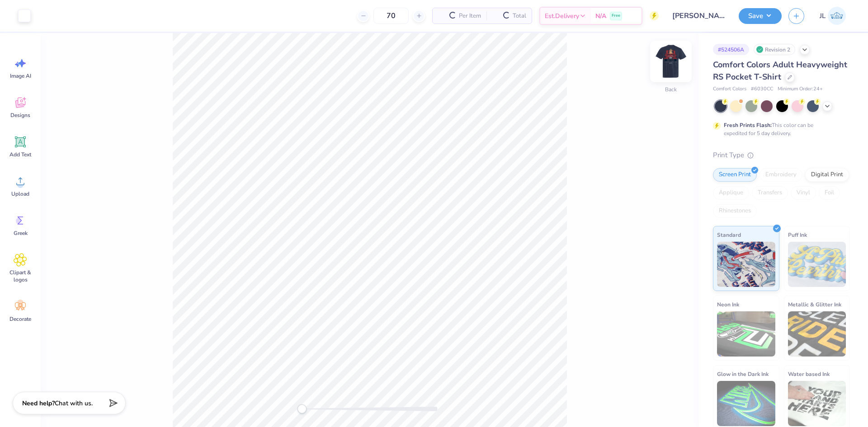 The width and height of the screenshot is (868, 427). Describe the element at coordinates (760, 16) in the screenshot. I see `button: Save` at that location.